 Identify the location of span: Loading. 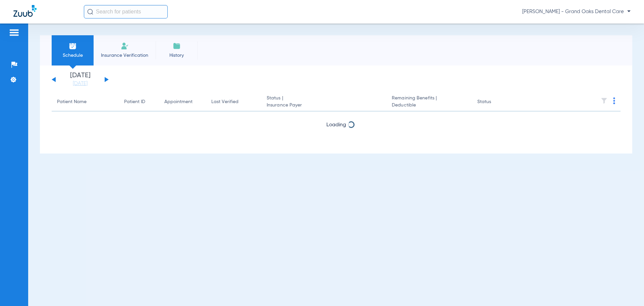
(336, 125).